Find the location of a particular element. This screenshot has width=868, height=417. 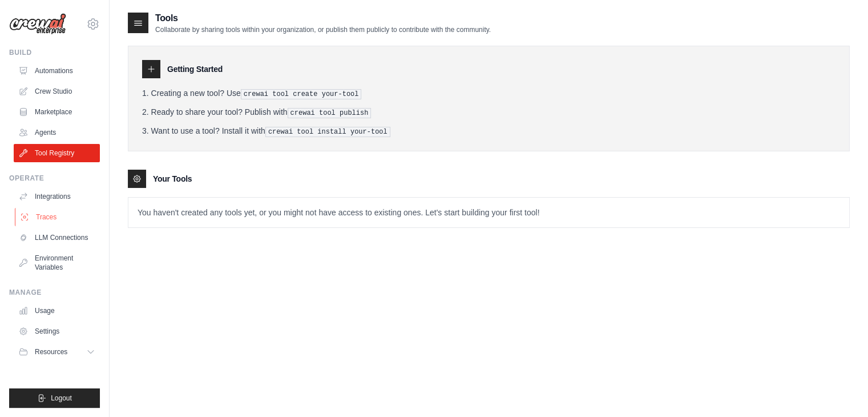

a: Traces is located at coordinates (58, 217).